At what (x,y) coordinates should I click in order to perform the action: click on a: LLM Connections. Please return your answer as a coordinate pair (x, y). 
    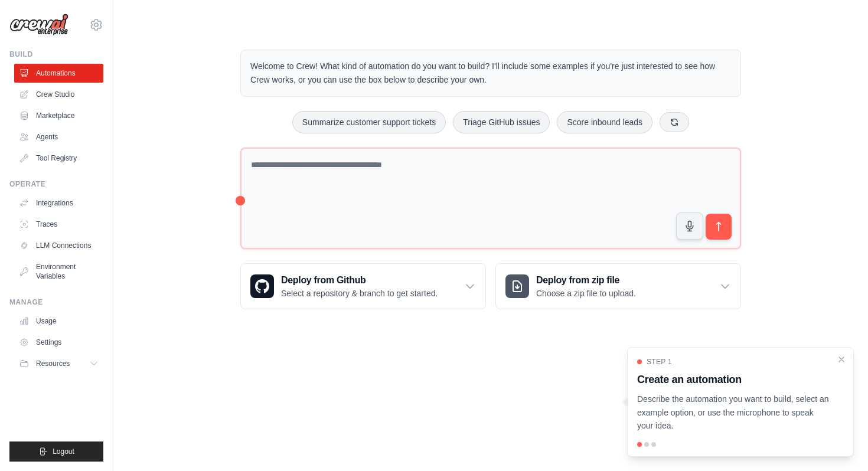
    Looking at the image, I should click on (58, 246).